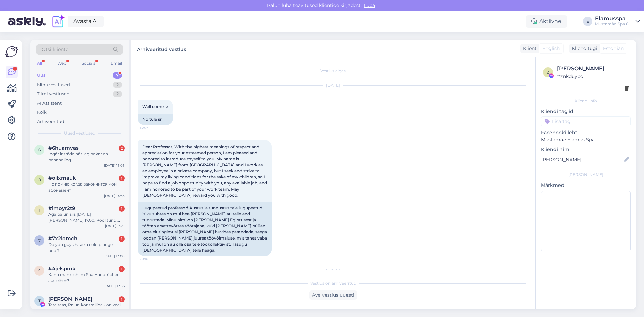 The image size is (644, 317). Describe the element at coordinates (592, 77) in the screenshot. I see `div: # znkduybd` at that location.